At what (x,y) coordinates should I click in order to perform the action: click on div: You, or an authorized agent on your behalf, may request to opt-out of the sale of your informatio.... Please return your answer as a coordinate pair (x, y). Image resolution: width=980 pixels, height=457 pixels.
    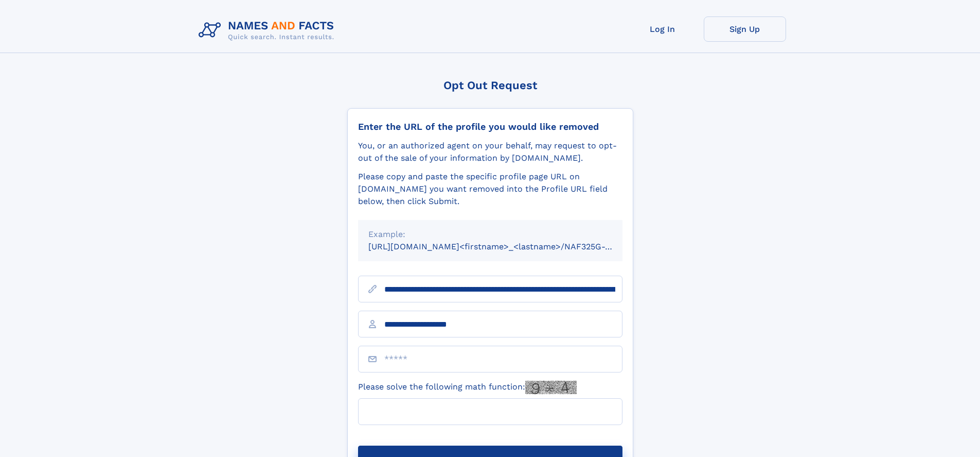
    Looking at the image, I should click on (490, 152).